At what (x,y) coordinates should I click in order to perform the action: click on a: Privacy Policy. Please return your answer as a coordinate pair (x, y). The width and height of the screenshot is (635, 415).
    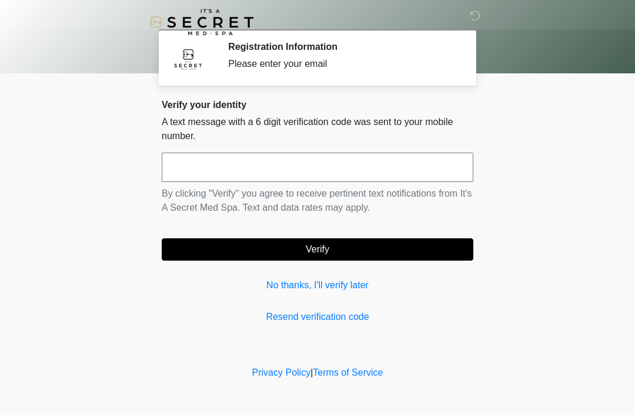
    Looking at the image, I should click on (282, 373).